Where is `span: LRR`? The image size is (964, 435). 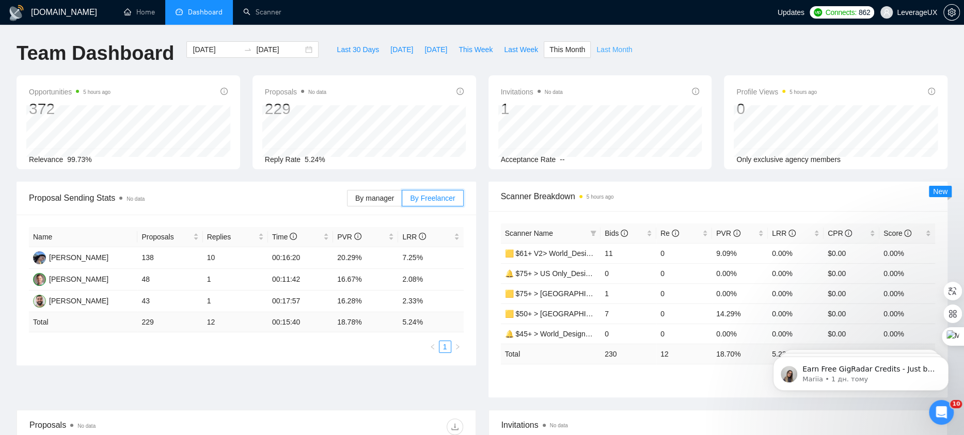
span: LRR is located at coordinates (784, 233).